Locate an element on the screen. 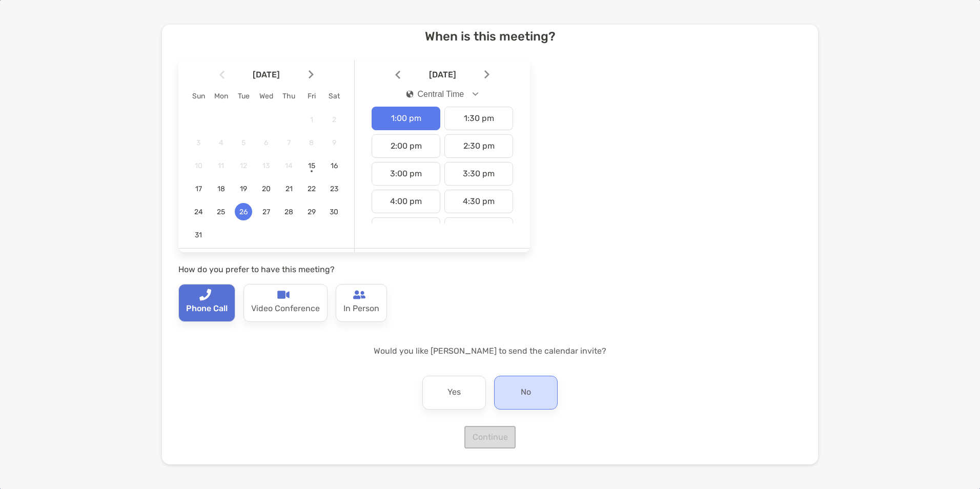 Image resolution: width=980 pixels, height=489 pixels. p: No is located at coordinates (526, 392).